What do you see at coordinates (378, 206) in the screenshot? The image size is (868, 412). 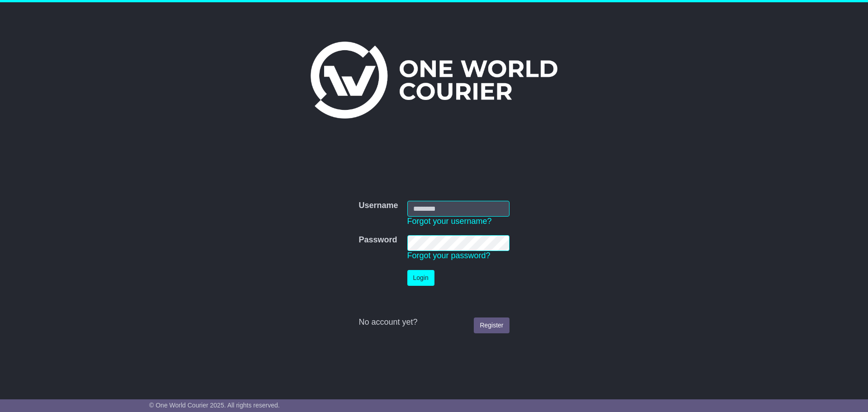 I see `label: Username` at bounding box center [378, 206].